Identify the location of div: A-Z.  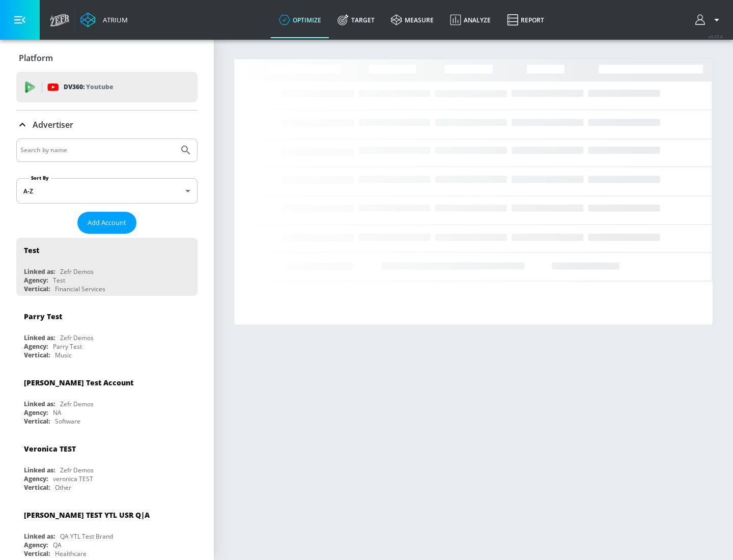
(107, 191).